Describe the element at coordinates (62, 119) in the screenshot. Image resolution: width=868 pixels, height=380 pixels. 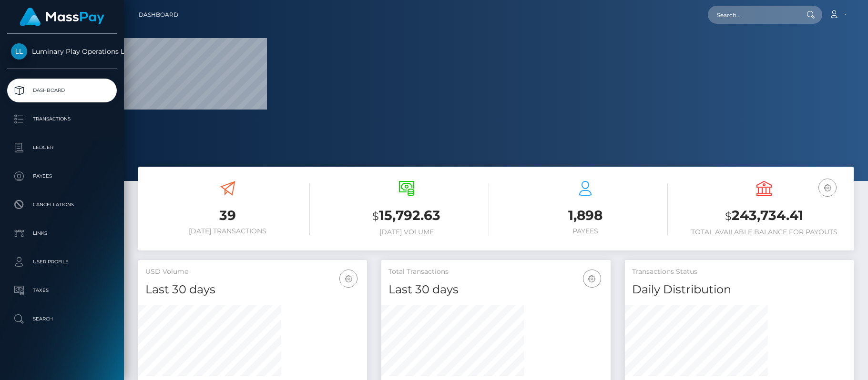
I see `p: Transactions` at that location.